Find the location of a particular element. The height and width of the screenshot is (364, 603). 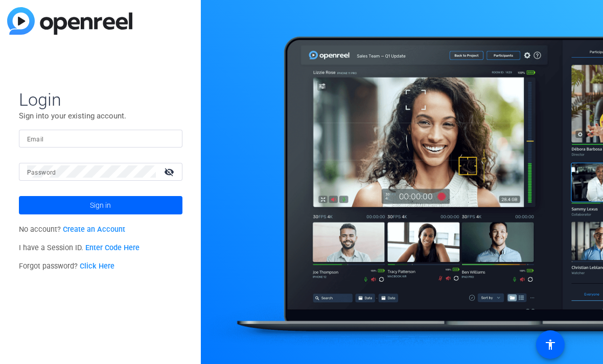

span: Login is located at coordinates (101, 100).